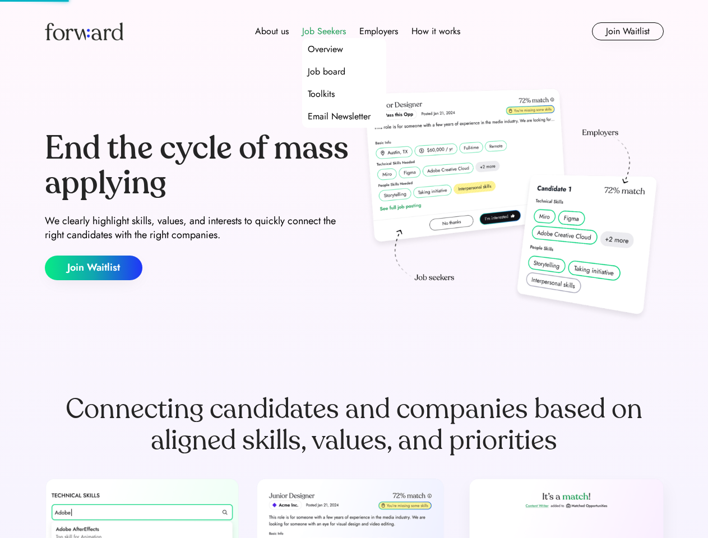  I want to click on img: hero-image.png, so click(511, 206).